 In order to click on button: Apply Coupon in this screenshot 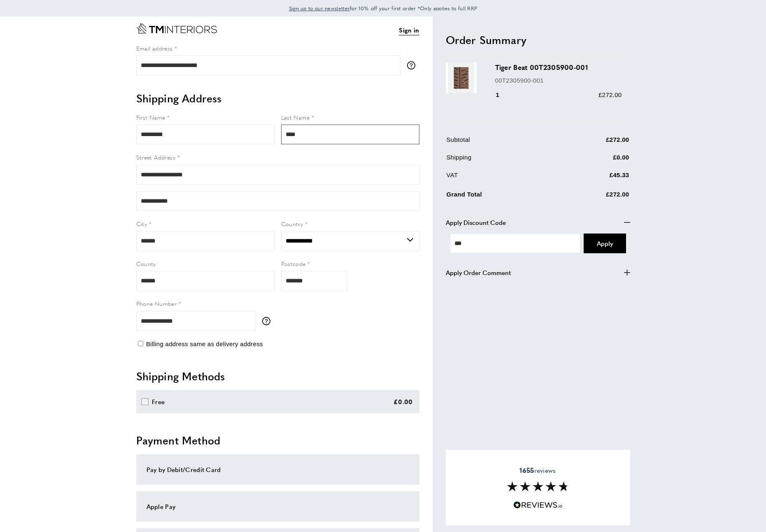, I will do `click(604, 244)`.